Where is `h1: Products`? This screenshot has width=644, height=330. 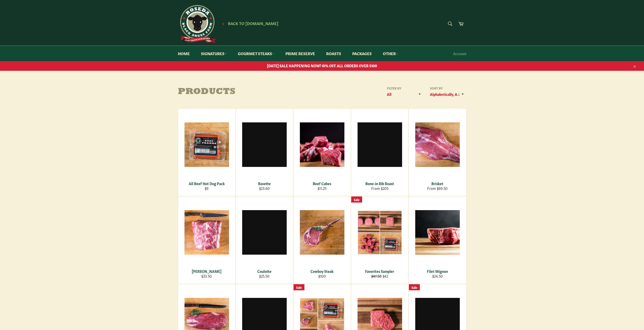
h1: Products is located at coordinates (250, 92).